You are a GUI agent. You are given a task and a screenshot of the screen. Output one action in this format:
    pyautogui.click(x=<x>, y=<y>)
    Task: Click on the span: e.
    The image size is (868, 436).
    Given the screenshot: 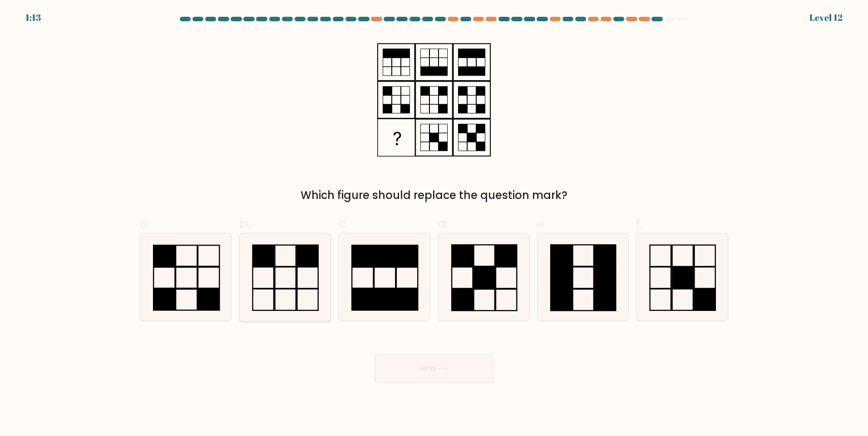 What is the action you would take?
    pyautogui.click(x=542, y=224)
    